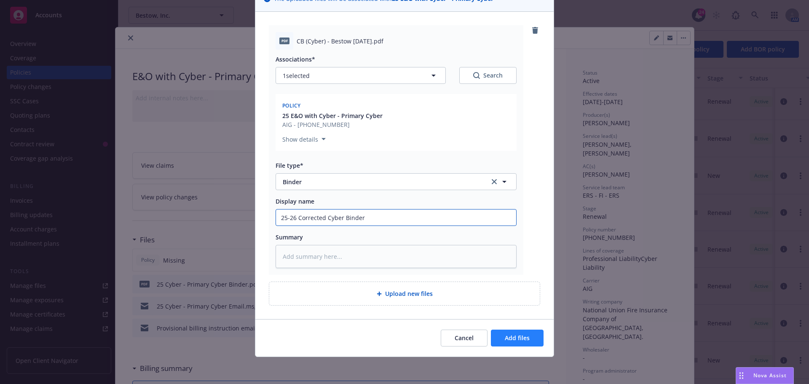 This screenshot has height=384, width=809. What do you see at coordinates (769, 375) in the screenshot?
I see `span: Nova Assist` at bounding box center [769, 375].